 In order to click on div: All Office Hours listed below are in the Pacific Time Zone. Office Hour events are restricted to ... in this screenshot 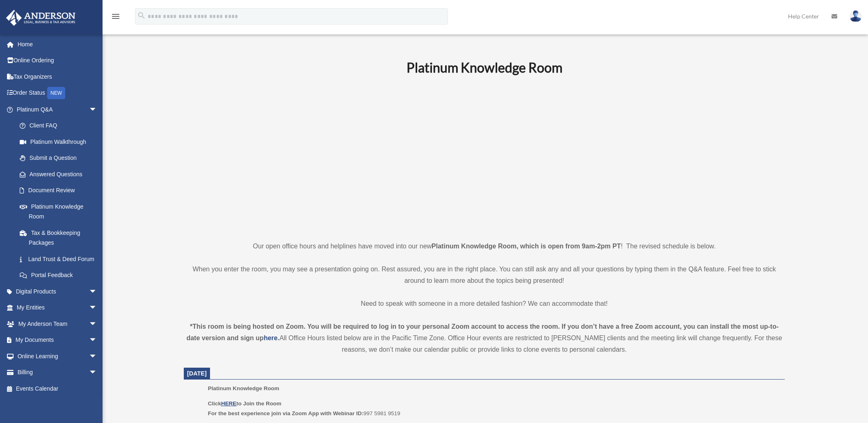, I will do `click(484, 338)`.